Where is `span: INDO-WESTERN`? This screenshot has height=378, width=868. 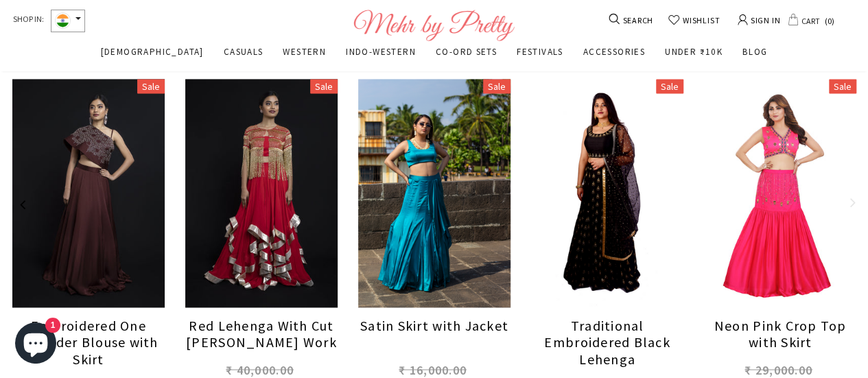 span: INDO-WESTERN is located at coordinates (381, 51).